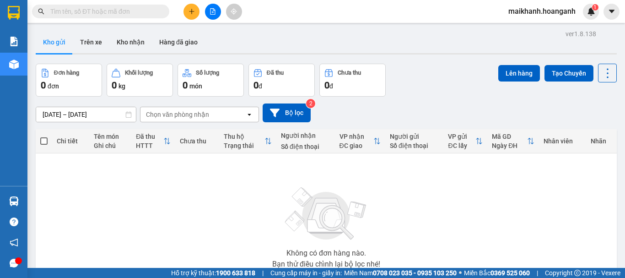 Image resolution: width=625 pixels, height=278 pixels. Describe the element at coordinates (326, 214) in the screenshot. I see `img: svg+xml;base64,PHN2ZyBjbGFzcz0ibGlzdC1wbHVnX19zdmciIHhtbG5zPSJodHRwOi8vd3d3LnczLm9yZy8yMDAwL3N2Zy...` at that location.